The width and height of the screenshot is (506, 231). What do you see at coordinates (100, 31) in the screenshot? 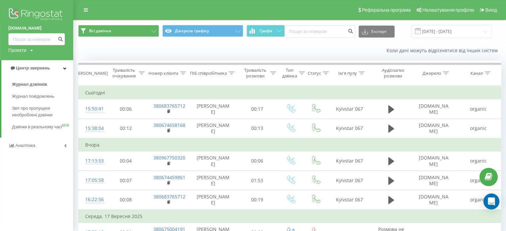
I see `span: Всі дзвінки` at bounding box center [100, 31].